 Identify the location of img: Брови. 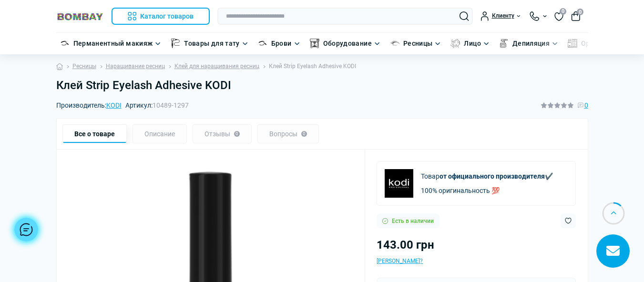
(263, 43).